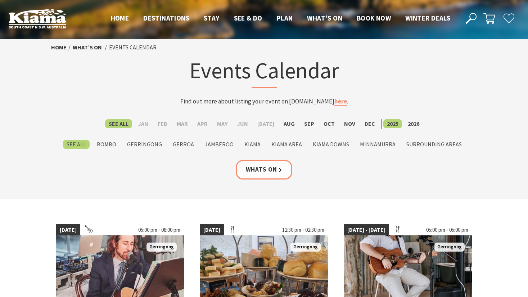 Image resolution: width=528 pixels, height=297 pixels. Describe the element at coordinates (349, 123) in the screenshot. I see `label: Nov` at that location.